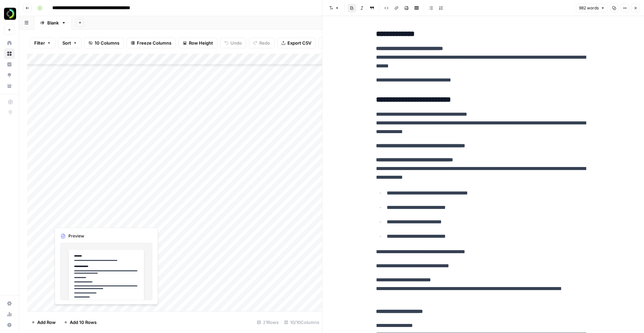 Image resolution: width=644 pixels, height=333 pixels. What do you see at coordinates (43, 322) in the screenshot?
I see `button: Add Row` at bounding box center [43, 322].